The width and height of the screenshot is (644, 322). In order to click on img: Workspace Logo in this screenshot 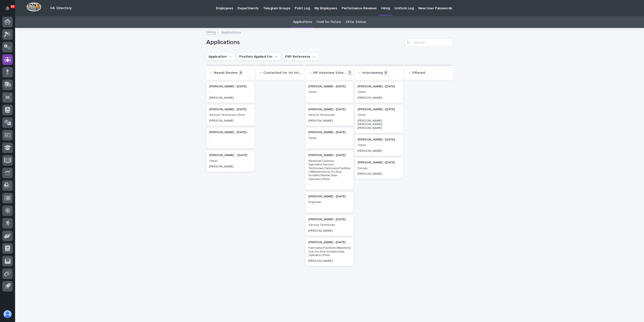, I will do `click(34, 7)`.